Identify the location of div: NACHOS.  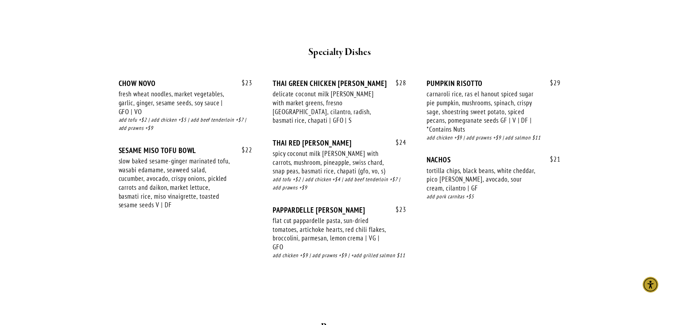
(493, 159).